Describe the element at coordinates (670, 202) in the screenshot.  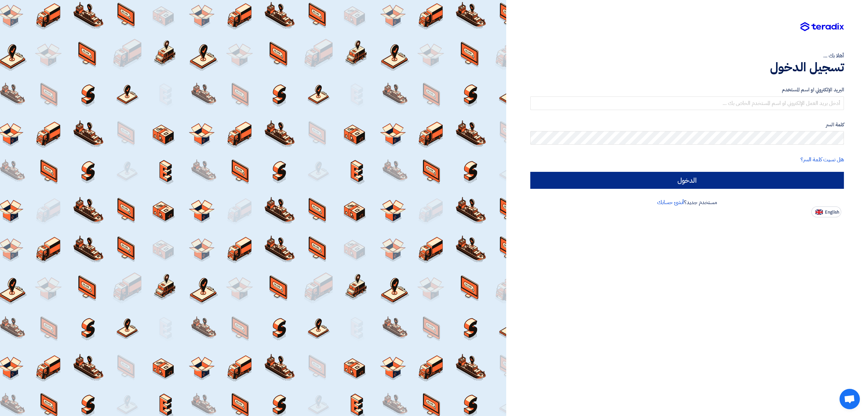
I see `a: أنشئ حسابك` at that location.